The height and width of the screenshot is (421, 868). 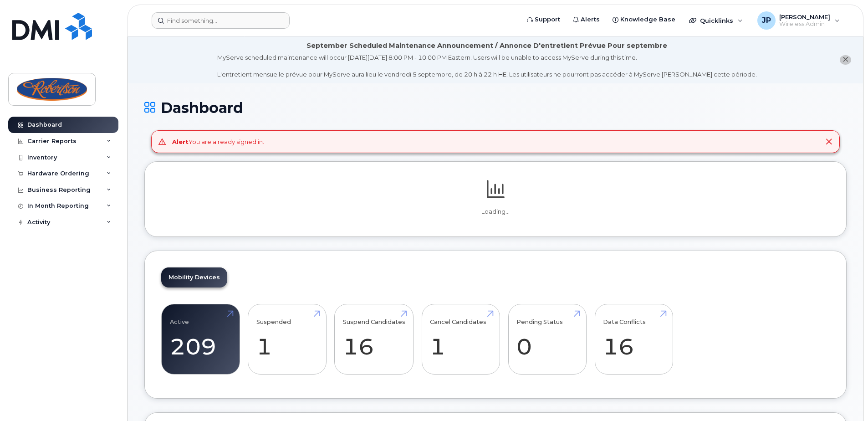 I want to click on div: September Scheduled Maintenance Announcement / Annonce D'entretient Prévue Pour septembre, so click(x=487, y=46).